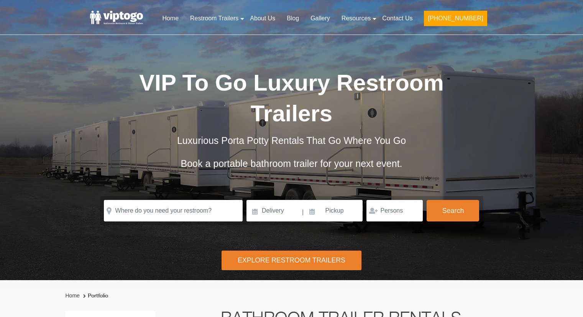 The height and width of the screenshot is (317, 583). Describe the element at coordinates (320, 18) in the screenshot. I see `a: Gallery` at that location.